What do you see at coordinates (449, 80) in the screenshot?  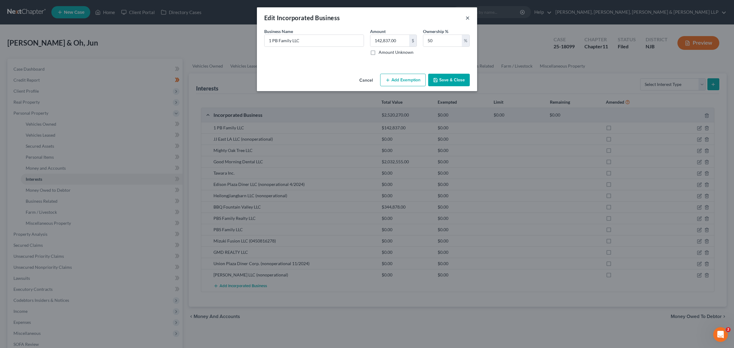 I see `button: Save & Close` at bounding box center [449, 80].